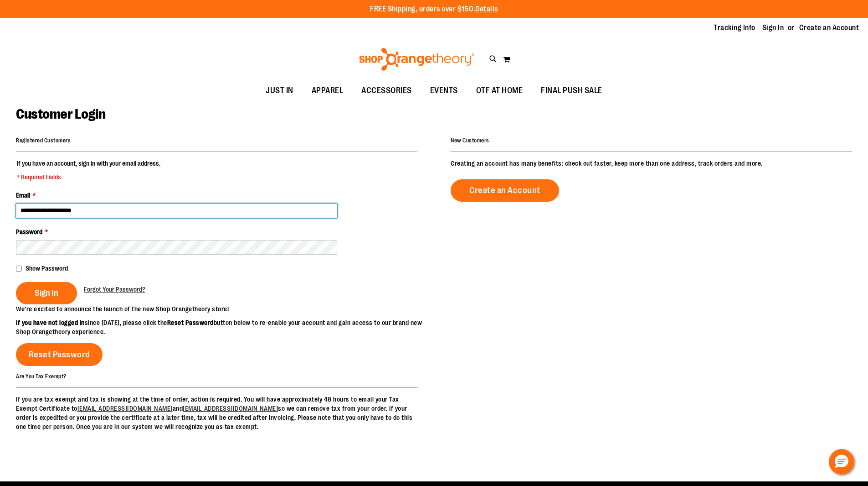  Describe the element at coordinates (41, 376) in the screenshot. I see `strong: Are You Tax Exempt?` at that location.